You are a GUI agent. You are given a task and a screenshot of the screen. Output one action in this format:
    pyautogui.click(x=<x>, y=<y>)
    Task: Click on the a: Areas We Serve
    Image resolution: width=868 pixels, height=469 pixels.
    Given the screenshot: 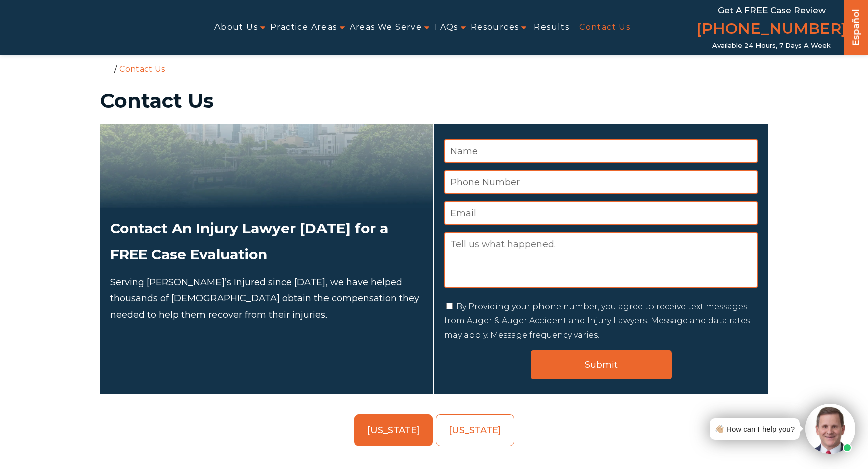 What is the action you would take?
    pyautogui.click(x=386, y=27)
    